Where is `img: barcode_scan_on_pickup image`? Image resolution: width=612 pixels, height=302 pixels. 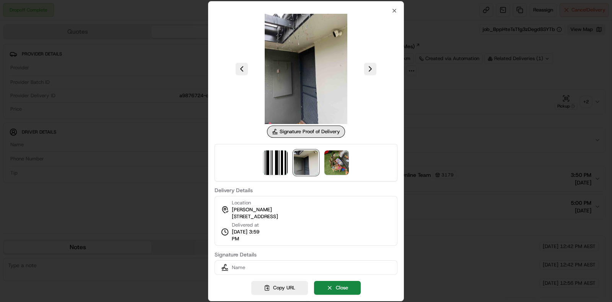
img: barcode_scan_on_pickup image is located at coordinates (275, 163).